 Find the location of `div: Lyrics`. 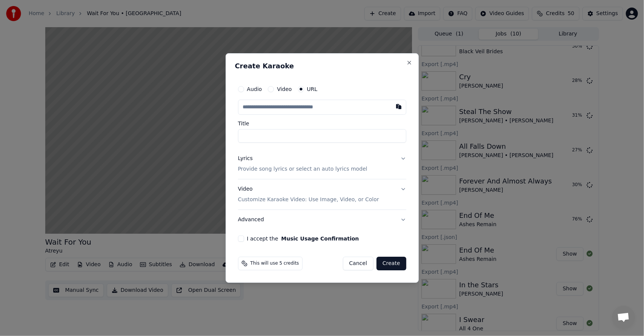

div: Lyrics is located at coordinates (246, 159).